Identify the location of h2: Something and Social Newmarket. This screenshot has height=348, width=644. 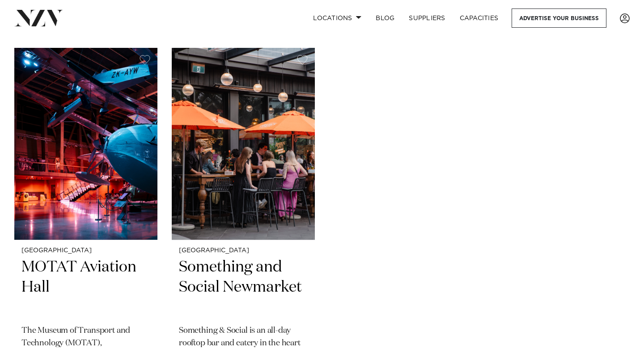
(243, 287).